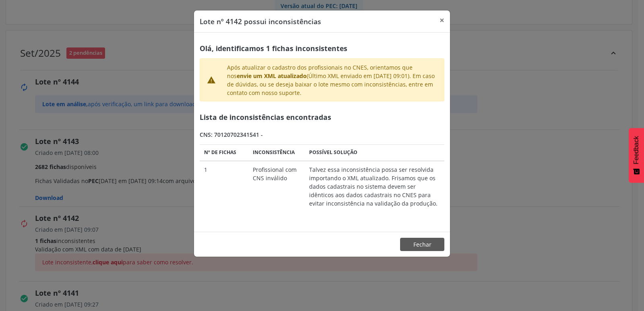 This screenshot has width=644, height=311. Describe the element at coordinates (637, 150) in the screenshot. I see `span: Feedback` at that location.